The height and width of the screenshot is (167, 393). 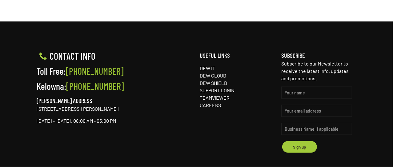 I want to click on h4: CONTACT INFO, so click(x=115, y=56).